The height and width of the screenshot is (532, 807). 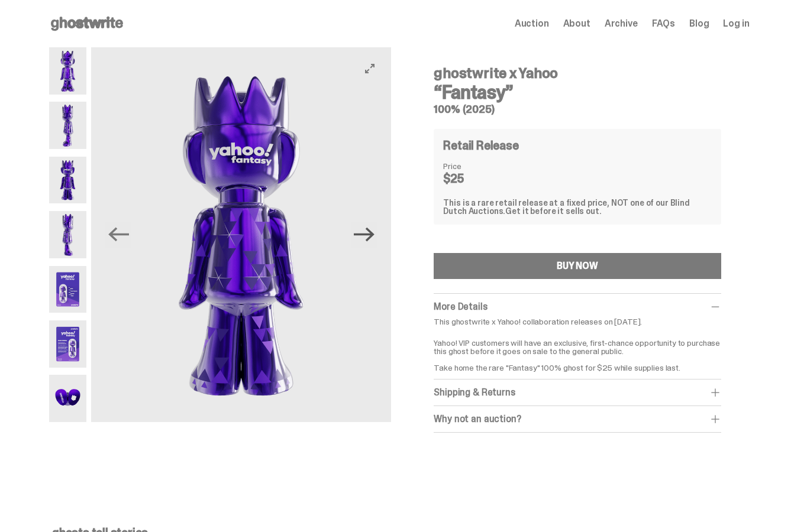 What do you see at coordinates (460, 306) in the screenshot?
I see `span: More Details` at bounding box center [460, 306].